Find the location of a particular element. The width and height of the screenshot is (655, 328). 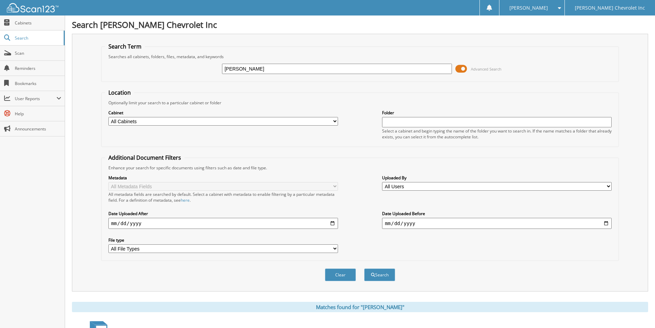

span: Scan is located at coordinates (38, 53).